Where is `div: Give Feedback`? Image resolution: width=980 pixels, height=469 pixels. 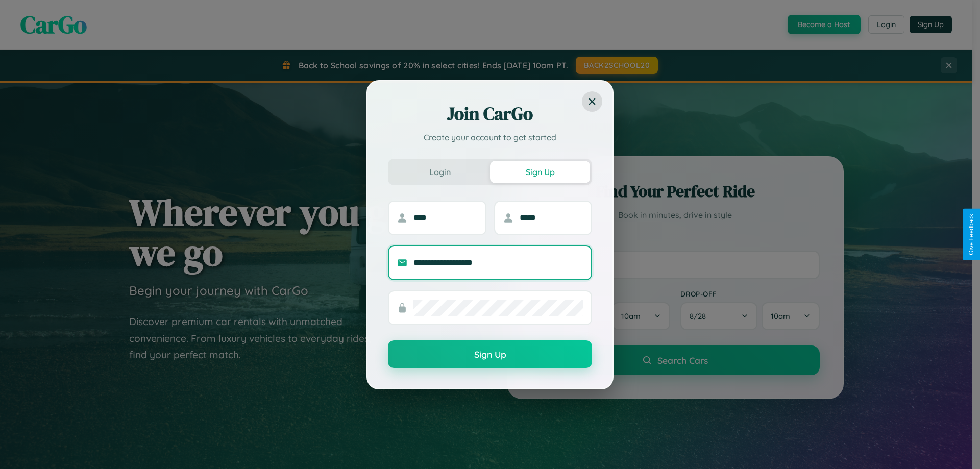 div: Give Feedback is located at coordinates (972, 234).